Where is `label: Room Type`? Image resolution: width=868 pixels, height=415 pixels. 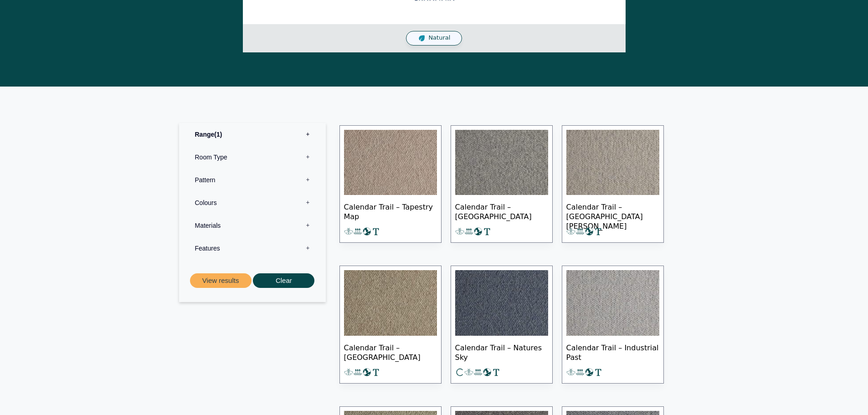
label: Room Type is located at coordinates (252, 157).